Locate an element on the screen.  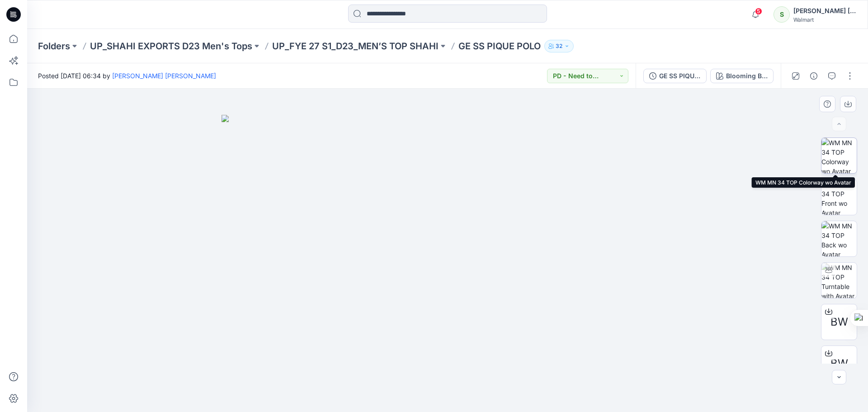
a: UP_FYE 27 S1_D23_MEN’S TOP SHAHI is located at coordinates (355, 46).